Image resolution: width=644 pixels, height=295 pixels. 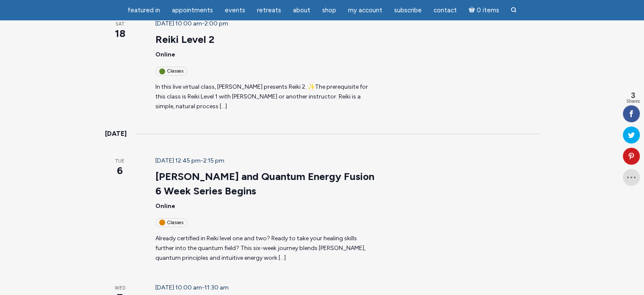 What do you see at coordinates (143, 10) in the screenshot?
I see `span: featured in` at bounding box center [143, 10].